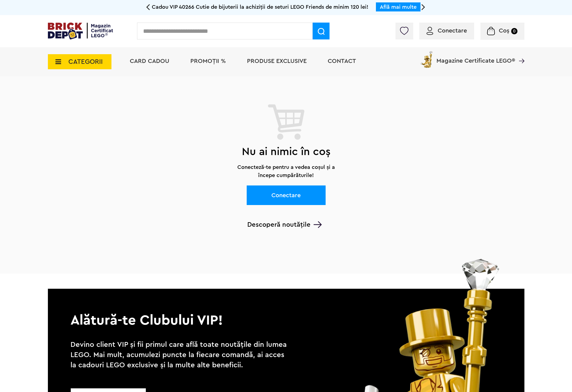  Describe the element at coordinates (149, 61) in the screenshot. I see `a: Card Cadou` at that location.